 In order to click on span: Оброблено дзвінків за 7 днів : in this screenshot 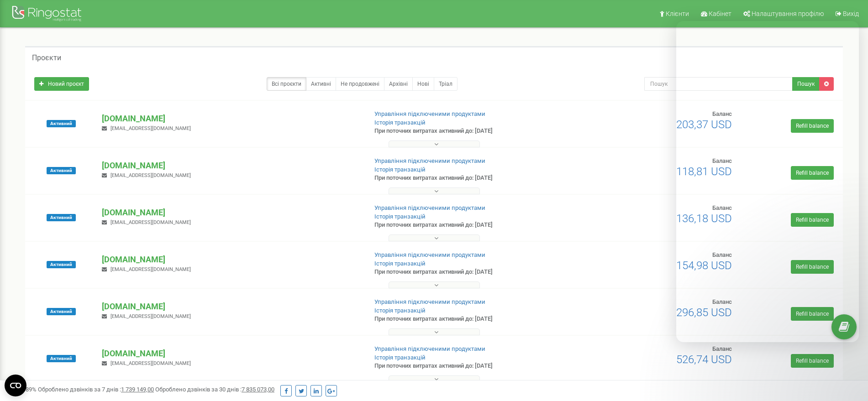, I will do `click(96, 390)`.